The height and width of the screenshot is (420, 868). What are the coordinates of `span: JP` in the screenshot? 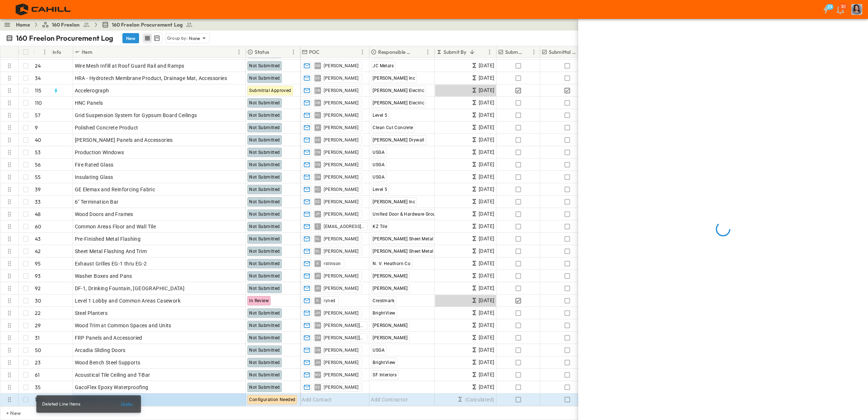 It's located at (317, 214).